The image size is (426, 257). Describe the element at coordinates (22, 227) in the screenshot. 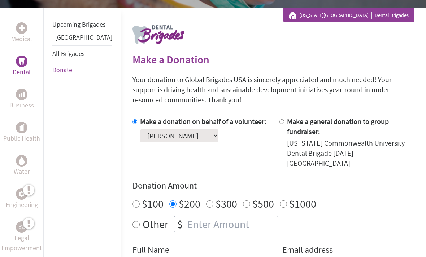

I see `div: Legal Empowerment` at that location.